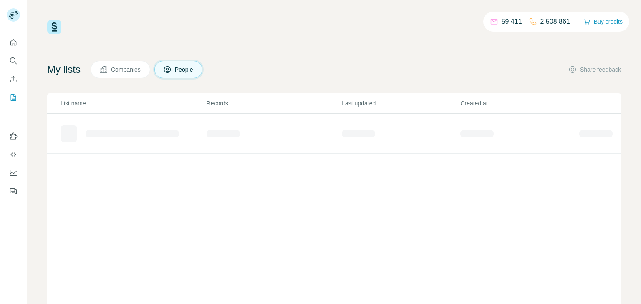 The height and width of the screenshot is (304, 641). I want to click on button: Enrich CSV, so click(13, 79).